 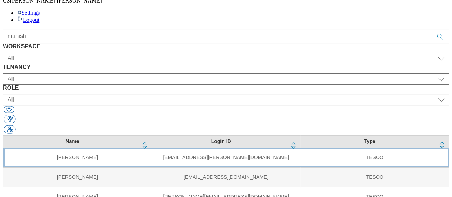 I want to click on a: Logout, so click(x=28, y=20).